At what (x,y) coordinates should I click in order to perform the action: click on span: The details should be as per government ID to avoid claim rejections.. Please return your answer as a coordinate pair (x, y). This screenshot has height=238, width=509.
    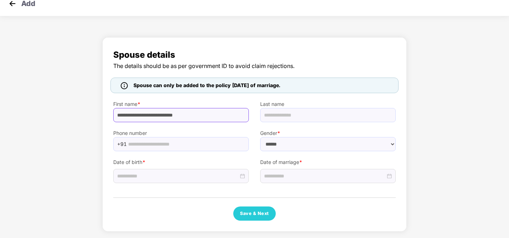
    Looking at the image, I should click on (254, 66).